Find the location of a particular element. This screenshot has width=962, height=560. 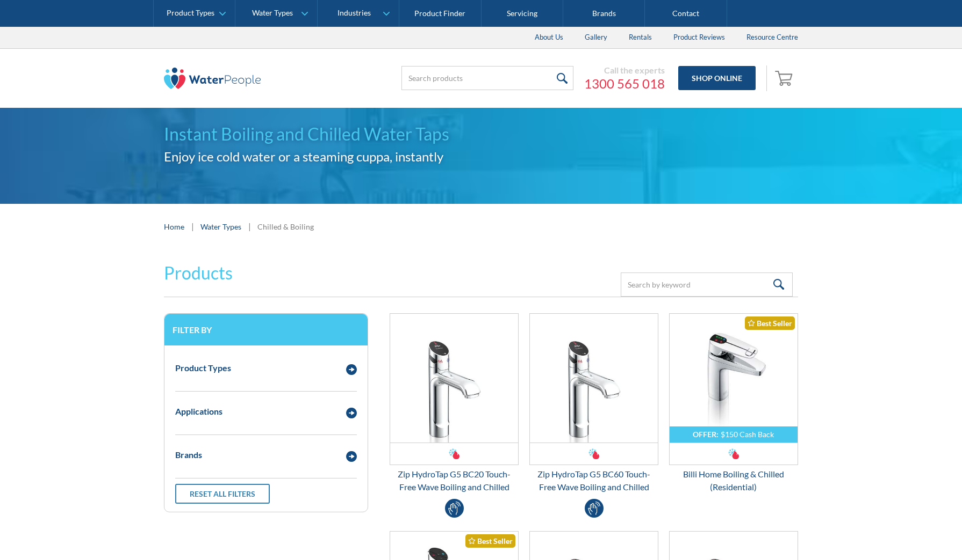

h1: Instant Boiling and Chilled Water Taps is located at coordinates (481, 134).